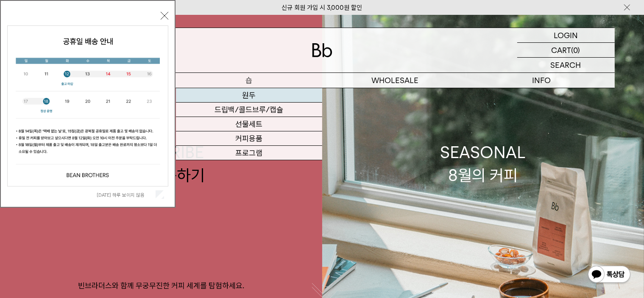 This screenshot has width=644, height=298. What do you see at coordinates (249, 95) in the screenshot?
I see `a: 원두` at bounding box center [249, 95].